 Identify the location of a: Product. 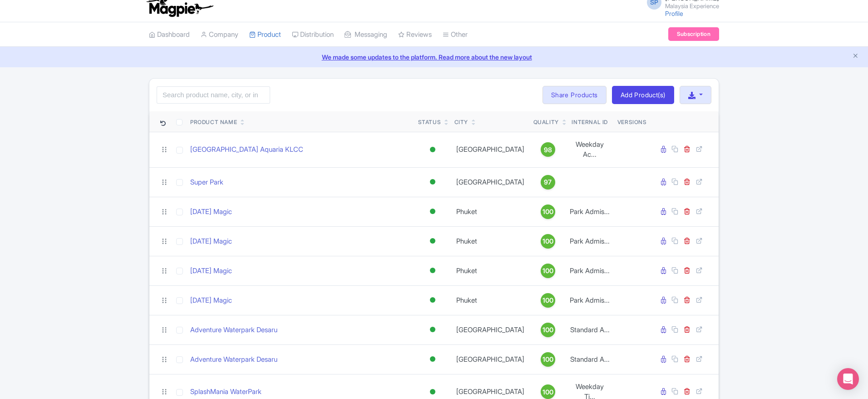
(265, 34).